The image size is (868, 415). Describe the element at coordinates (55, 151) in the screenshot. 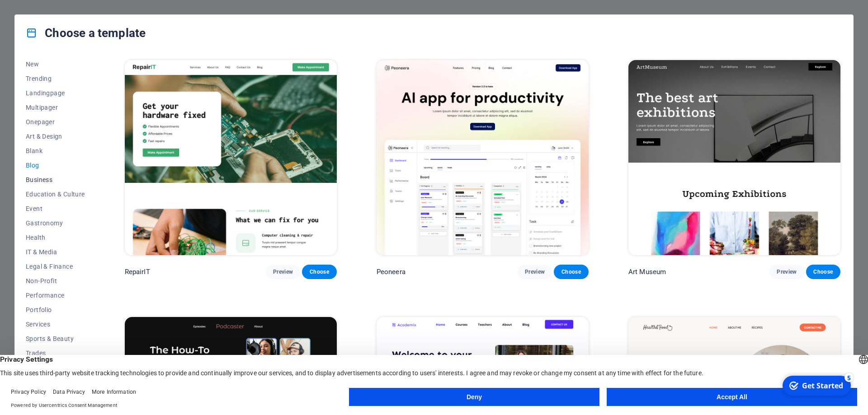

I see `span: Blank` at that location.